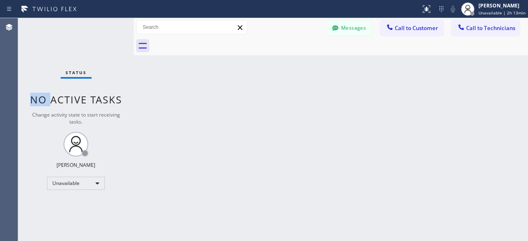  What do you see at coordinates (76, 184) in the screenshot?
I see `div: Unavailable` at bounding box center [76, 184].